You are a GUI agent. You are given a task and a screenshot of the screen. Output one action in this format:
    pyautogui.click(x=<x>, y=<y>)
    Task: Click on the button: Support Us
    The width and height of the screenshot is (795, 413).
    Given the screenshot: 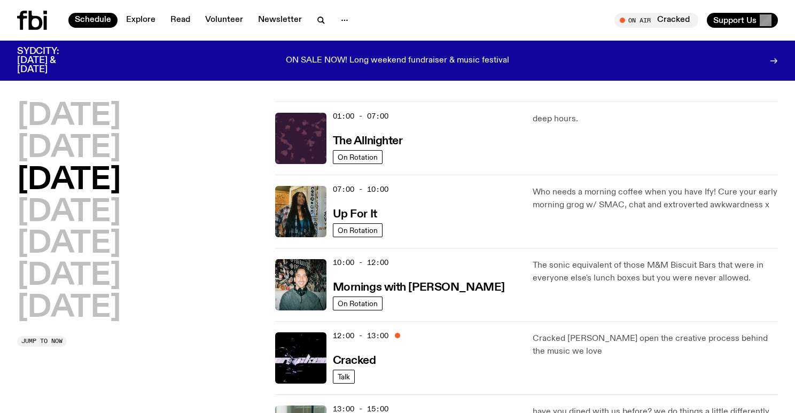 What is the action you would take?
    pyautogui.click(x=742, y=20)
    